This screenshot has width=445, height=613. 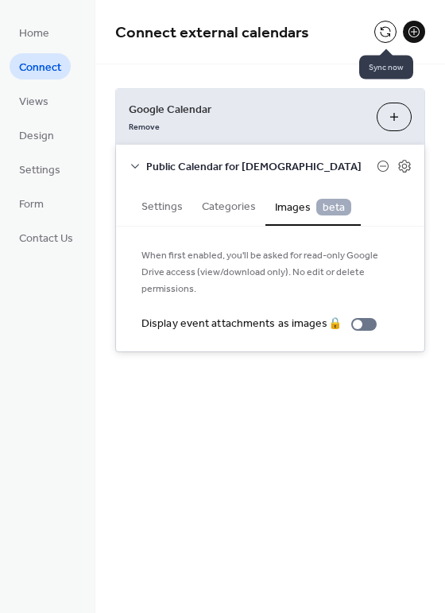 What do you see at coordinates (34, 33) in the screenshot?
I see `span: Home` at bounding box center [34, 33].